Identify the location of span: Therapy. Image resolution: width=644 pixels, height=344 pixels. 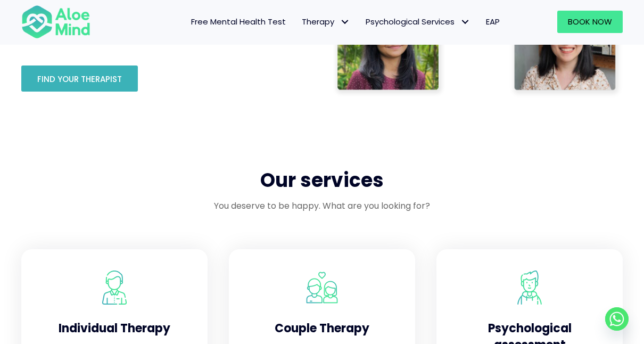
(326, 22).